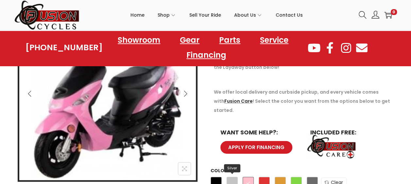 The image size is (411, 184). What do you see at coordinates (289, 15) in the screenshot?
I see `a: Contact Us` at bounding box center [289, 15].